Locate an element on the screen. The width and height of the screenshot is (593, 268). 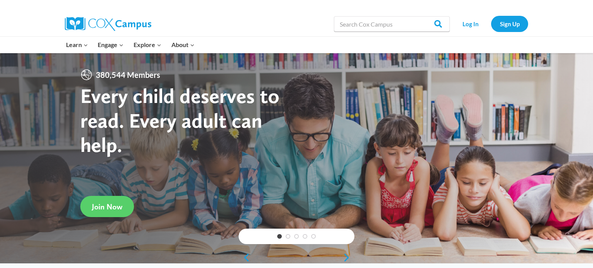
span: Join Now is located at coordinates (107, 207).